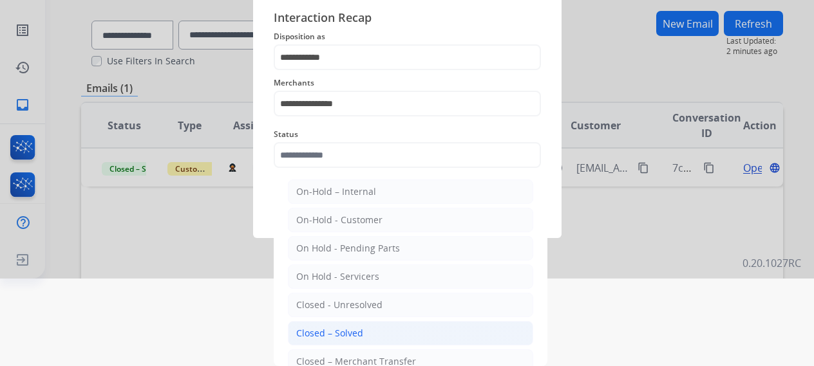  What do you see at coordinates (330, 334) in the screenshot?
I see `div: Closed – Solved` at bounding box center [330, 334].